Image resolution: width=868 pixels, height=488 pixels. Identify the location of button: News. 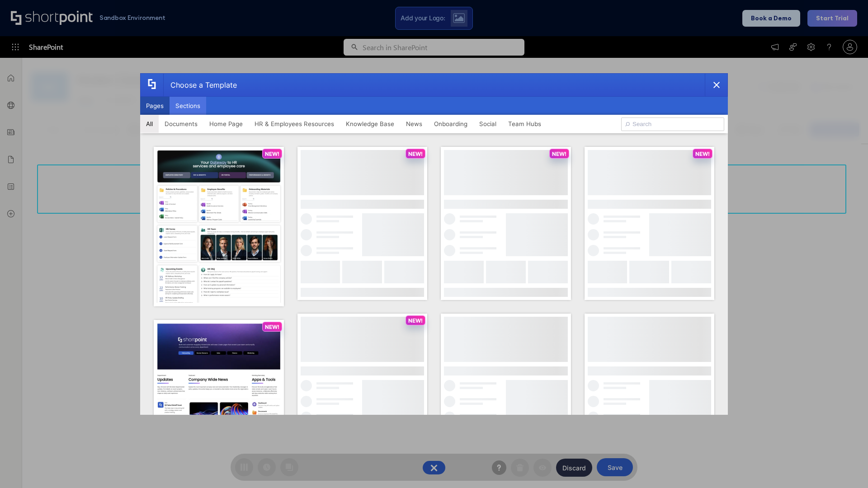
(414, 124).